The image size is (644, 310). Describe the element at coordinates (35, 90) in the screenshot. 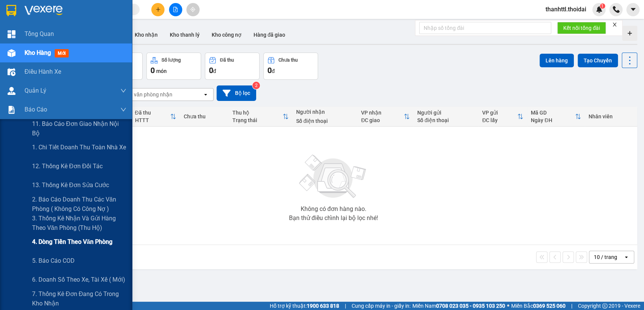

I see `span: Quản Lý` at that location.